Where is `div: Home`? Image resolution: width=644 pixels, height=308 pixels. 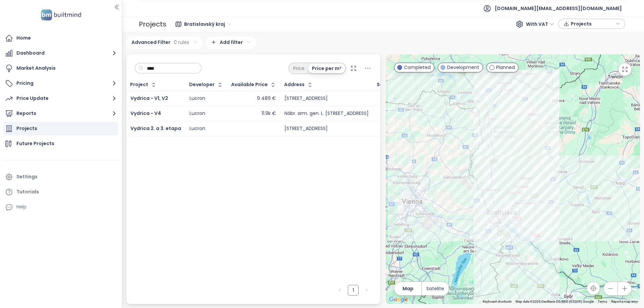 div: Home is located at coordinates (24, 38).